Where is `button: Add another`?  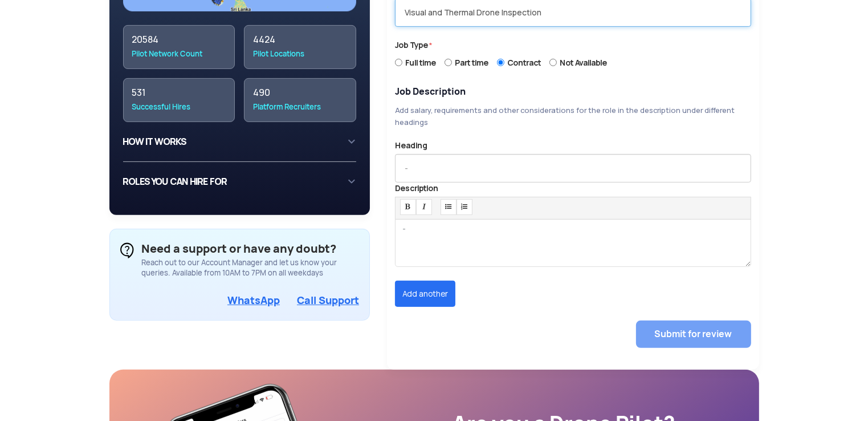
button: Add another is located at coordinates (425, 294).